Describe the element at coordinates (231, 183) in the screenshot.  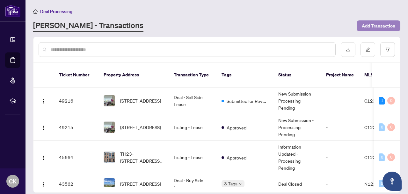
I see `span: 3 Tags` at that location.